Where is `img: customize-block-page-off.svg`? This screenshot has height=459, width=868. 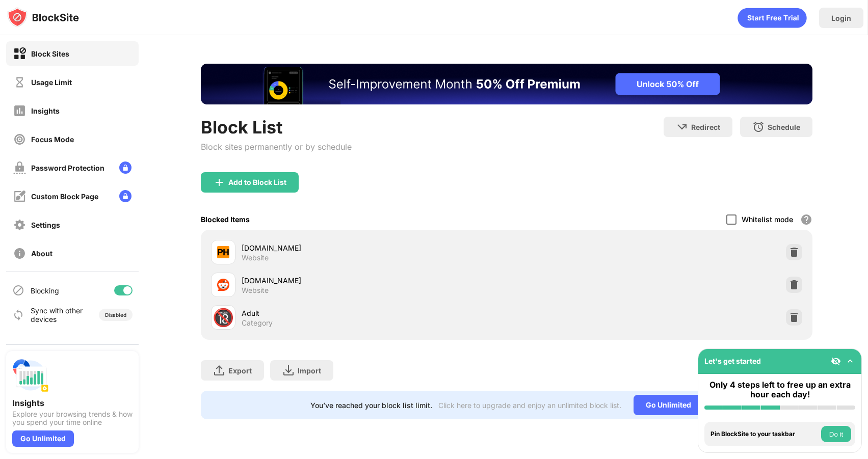
img: customize-block-page-off.svg is located at coordinates (19, 196).